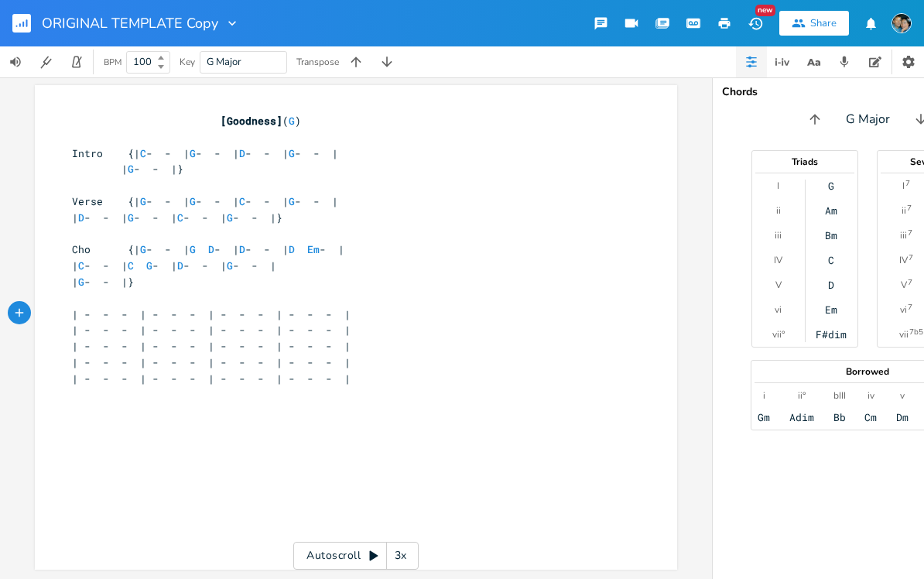  I want to click on div: iv, so click(870, 395).